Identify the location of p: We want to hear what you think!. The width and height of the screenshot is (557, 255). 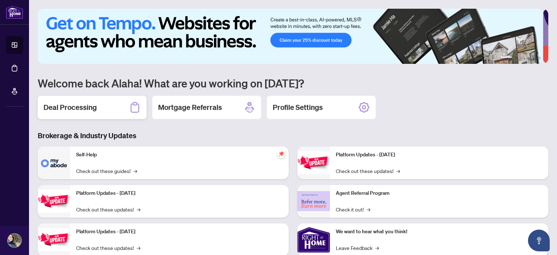
(439, 232).